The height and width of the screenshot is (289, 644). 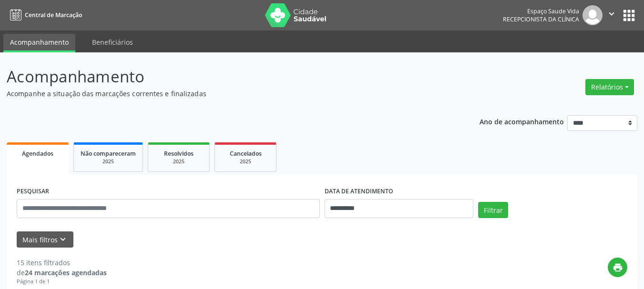 What do you see at coordinates (592, 15) in the screenshot?
I see `img: img` at bounding box center [592, 15].